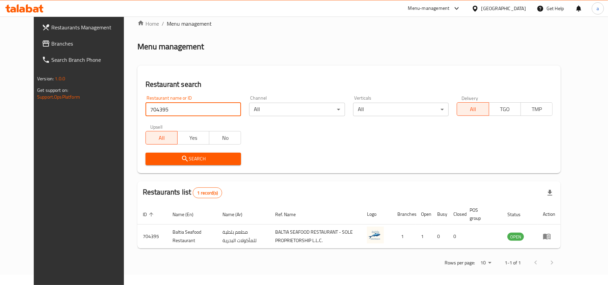 The width and height of the screenshot is (608, 285). Describe the element at coordinates (90, 60) in the screenshot. I see `span: Search Branch Phone` at that location.